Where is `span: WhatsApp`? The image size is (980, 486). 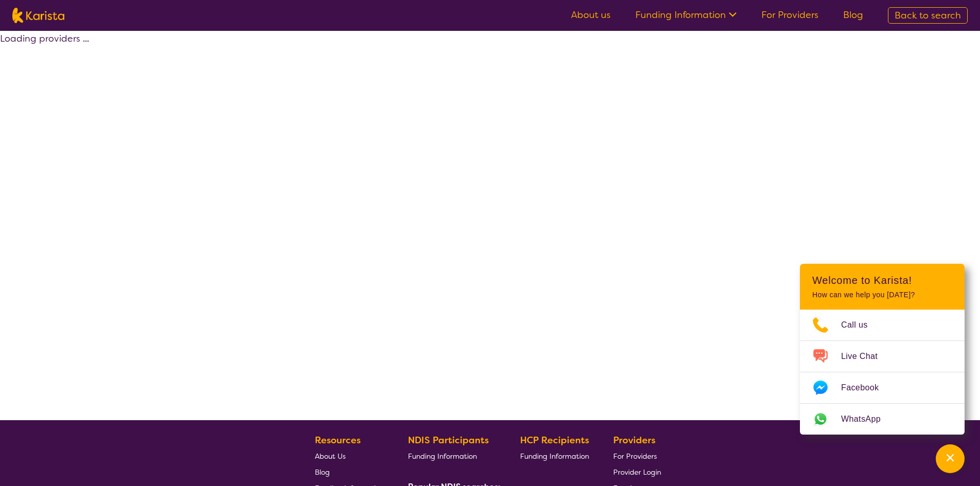
span: WhatsApp is located at coordinates (867, 419).